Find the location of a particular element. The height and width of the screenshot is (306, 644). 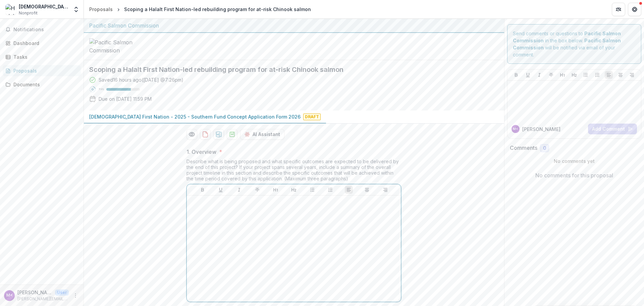

button: Preview 58096689-c17b-4475-96d9-7a08b1be52c3-0.pdf is located at coordinates (192, 134).